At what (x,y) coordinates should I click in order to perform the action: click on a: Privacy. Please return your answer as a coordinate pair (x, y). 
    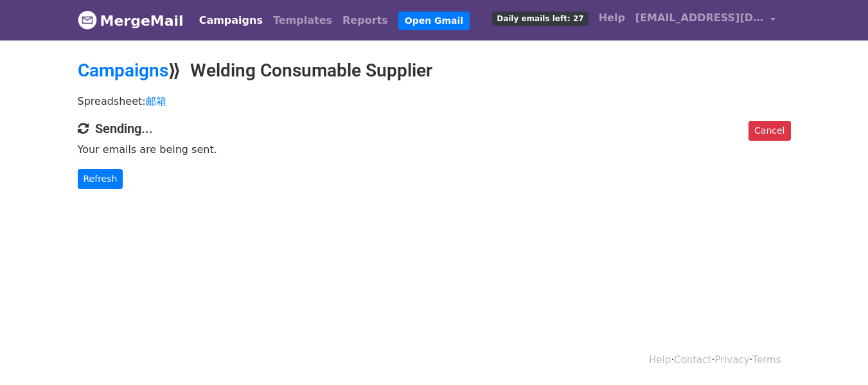
    Looking at the image, I should click on (732, 360).